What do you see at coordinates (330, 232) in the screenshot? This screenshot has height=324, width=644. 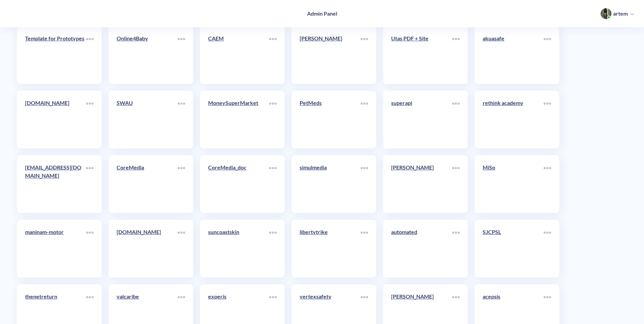 I see `p: libertytrike` at bounding box center [330, 232].